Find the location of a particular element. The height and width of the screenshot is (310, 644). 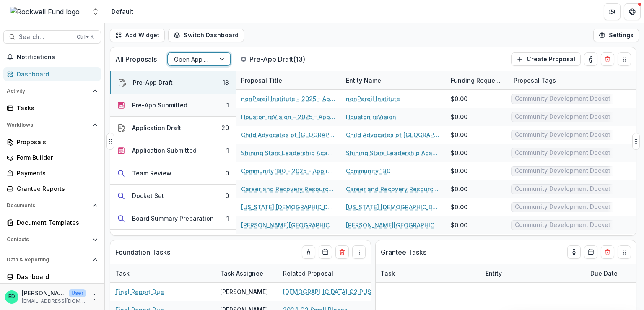

button: Partners is located at coordinates (612, 12).